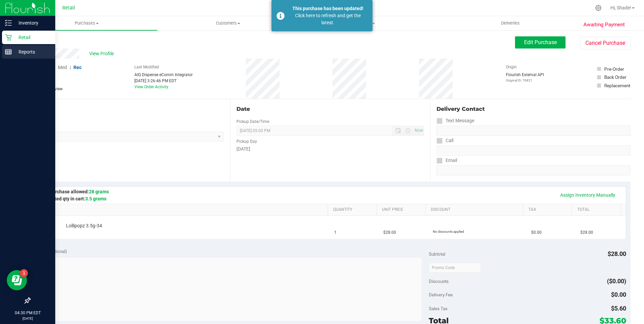 The image size is (644, 324). What do you see at coordinates (247, 141) in the screenshot?
I see `label: Pickup Day` at bounding box center [247, 141].